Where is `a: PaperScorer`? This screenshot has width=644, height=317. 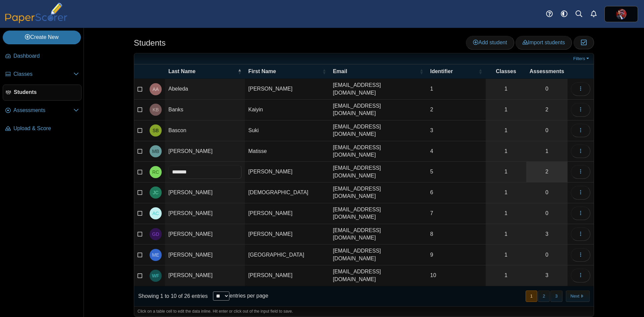
a: PaperScorer is located at coordinates (36, 21).